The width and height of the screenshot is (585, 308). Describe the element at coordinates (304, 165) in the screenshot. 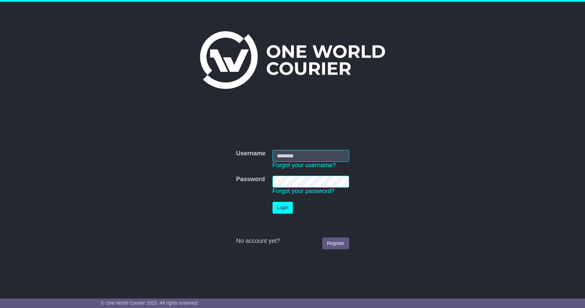

I see `a: Forgot your username?` at that location.